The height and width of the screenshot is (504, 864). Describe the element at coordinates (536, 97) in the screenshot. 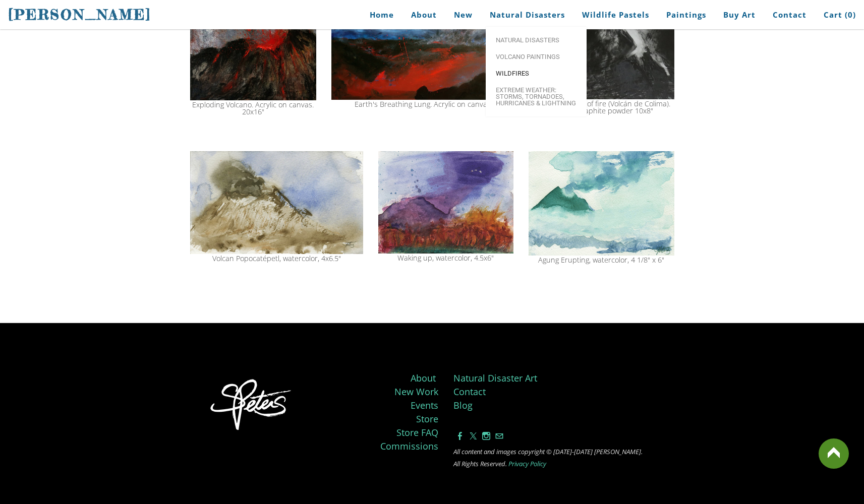

I see `span: Extreme Weather: Storms, Tornadoes, Hurricanes & Lightning` at that location.